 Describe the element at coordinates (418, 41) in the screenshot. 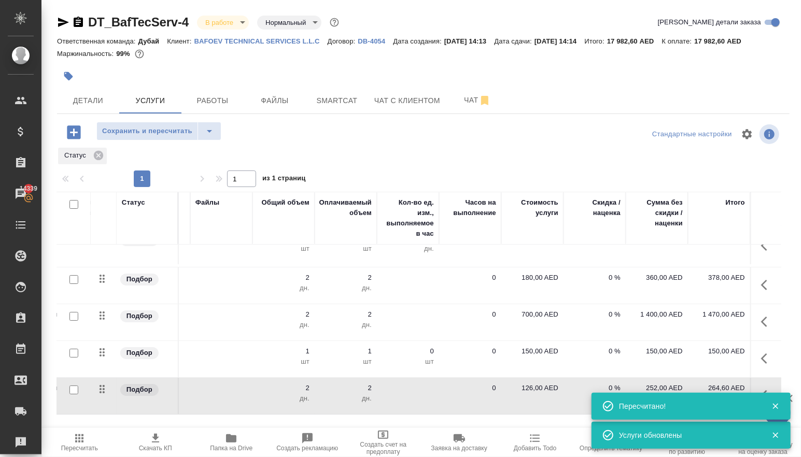

I see `p: Дата создания:` at that location.